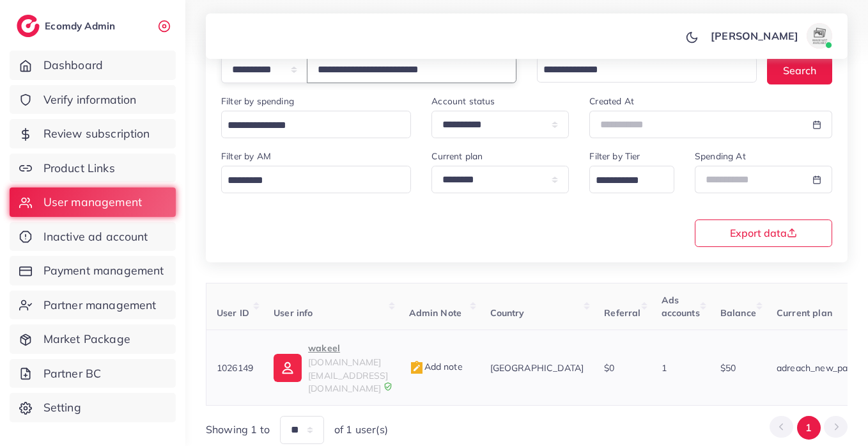  Describe the element at coordinates (62, 408) in the screenshot. I see `span: Setting` at that location.